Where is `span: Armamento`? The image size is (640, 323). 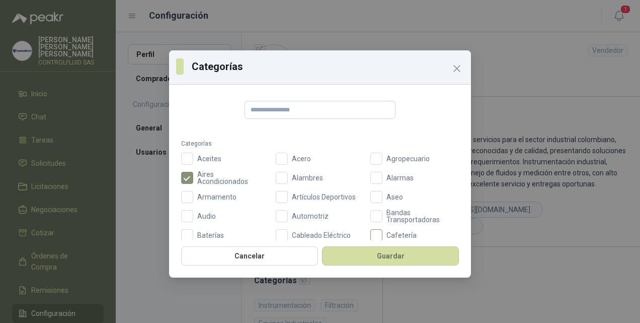 span: Armamento is located at coordinates (217, 197).